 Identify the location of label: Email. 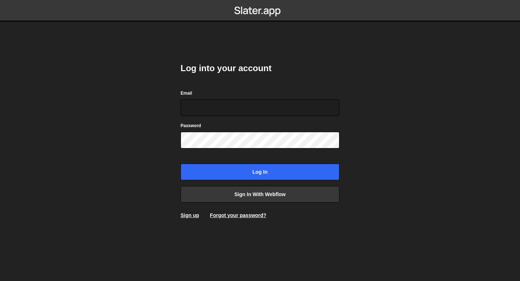
(186, 93).